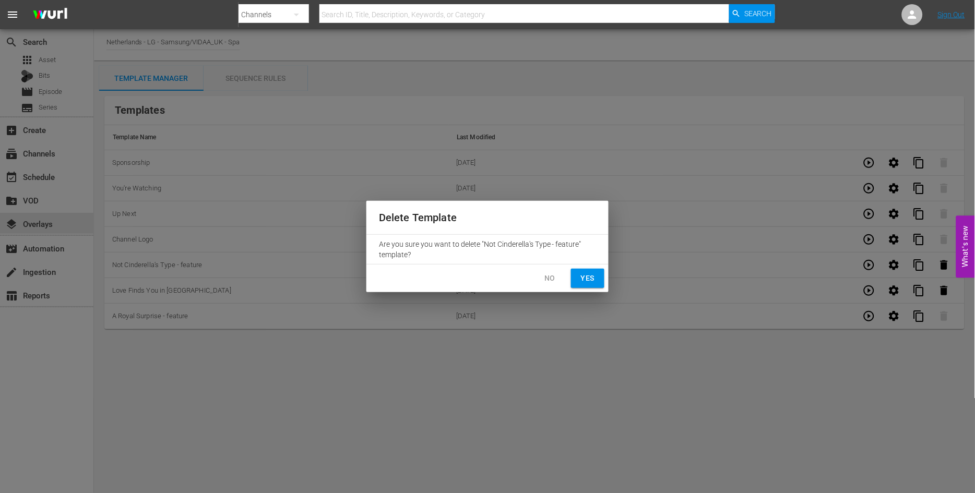 The width and height of the screenshot is (975, 493). Describe the element at coordinates (487, 249) in the screenshot. I see `div: Are you sure you want to delete "Not Cinderella's Type - feature" template?` at that location.